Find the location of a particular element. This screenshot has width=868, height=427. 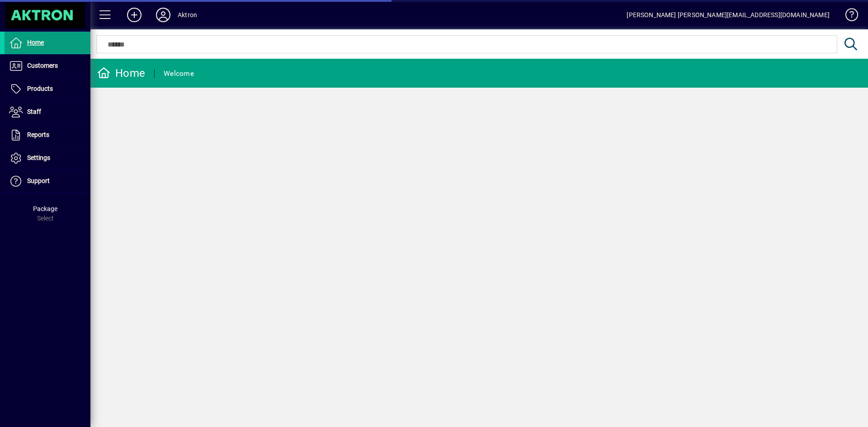

span: Staff is located at coordinates (34, 112).